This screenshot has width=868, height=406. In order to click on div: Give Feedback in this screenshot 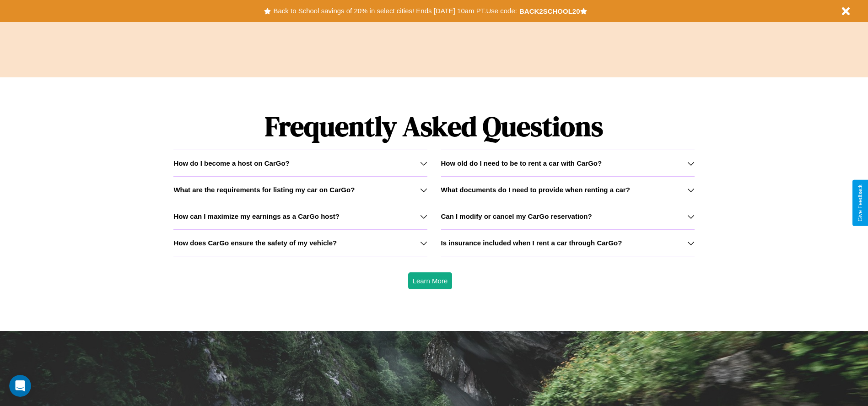, I will do `click(860, 203)`.